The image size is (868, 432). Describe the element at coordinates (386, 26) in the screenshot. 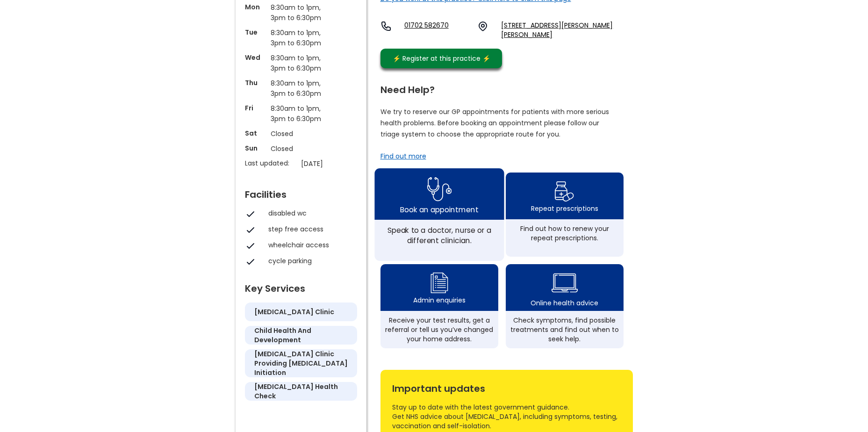

I see `img: telephone icon` at that location.